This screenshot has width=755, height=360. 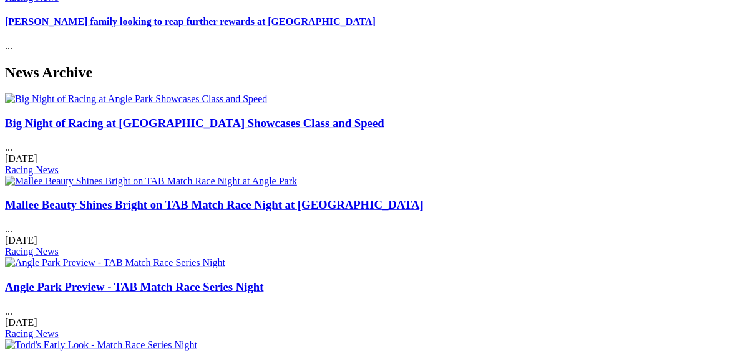 What do you see at coordinates (134, 287) in the screenshot?
I see `a: Angle Park Preview - TAB Match Race Series Night` at bounding box center [134, 287].